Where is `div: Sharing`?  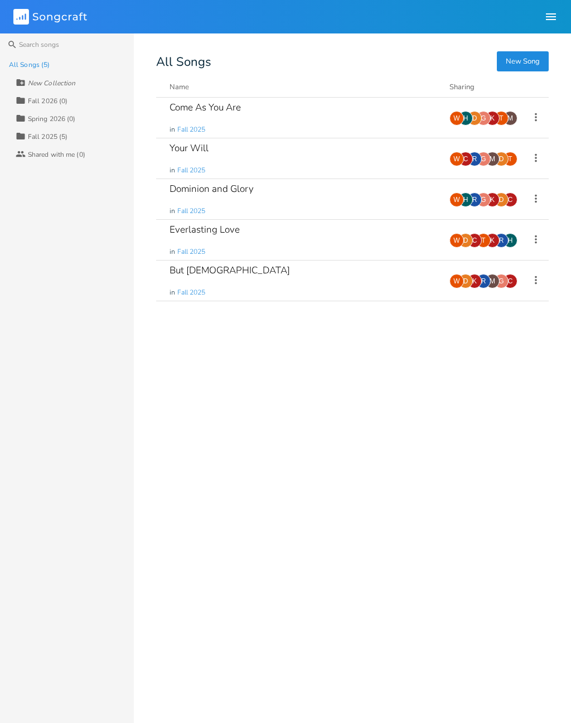
div: Sharing is located at coordinates (483, 87).